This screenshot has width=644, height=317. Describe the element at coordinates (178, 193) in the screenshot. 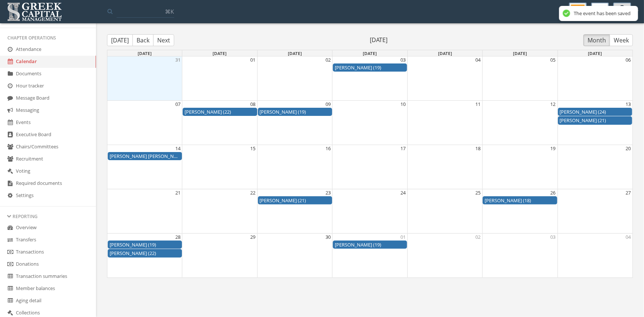

I see `button: 21` at that location.